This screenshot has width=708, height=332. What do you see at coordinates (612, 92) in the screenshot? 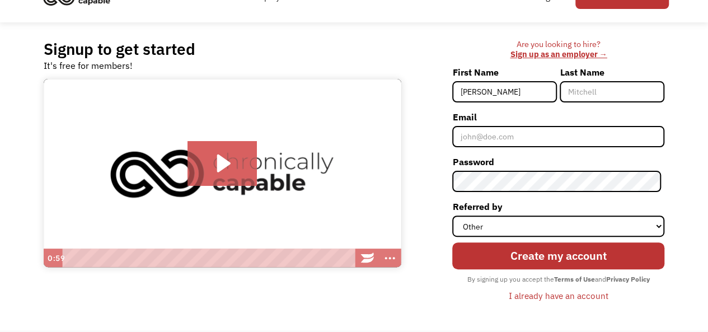
I see `input: Mitchell` at bounding box center [612, 92].